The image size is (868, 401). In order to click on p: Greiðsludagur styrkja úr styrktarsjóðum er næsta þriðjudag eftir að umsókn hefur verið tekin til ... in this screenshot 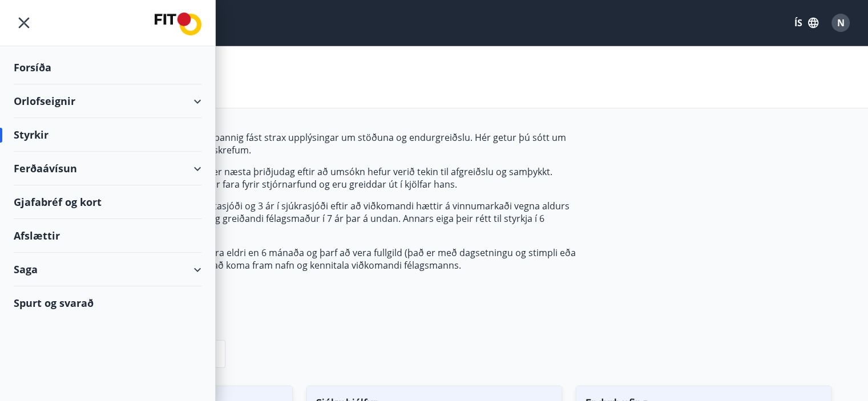, I will do `click(306, 178)`.